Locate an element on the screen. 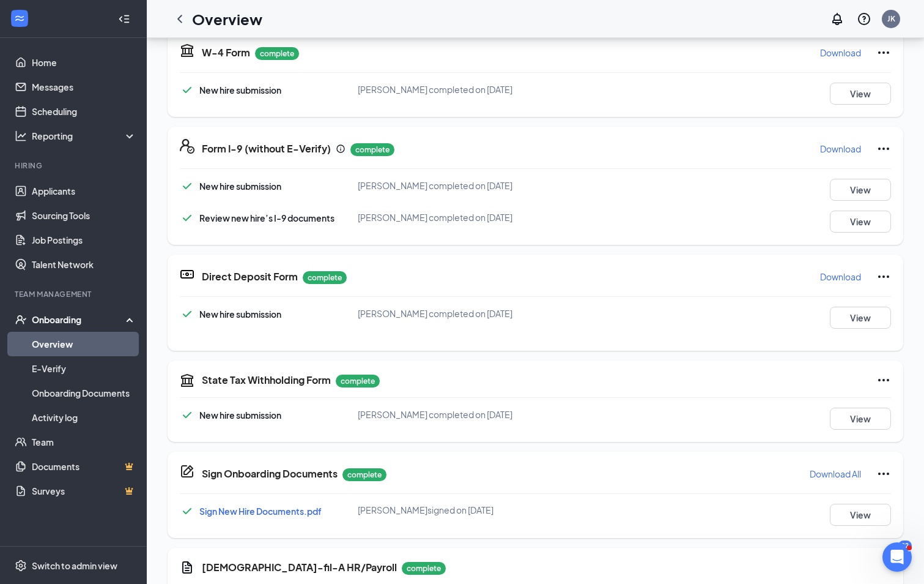 This screenshot has height=584, width=924. div: JK is located at coordinates (891, 18).